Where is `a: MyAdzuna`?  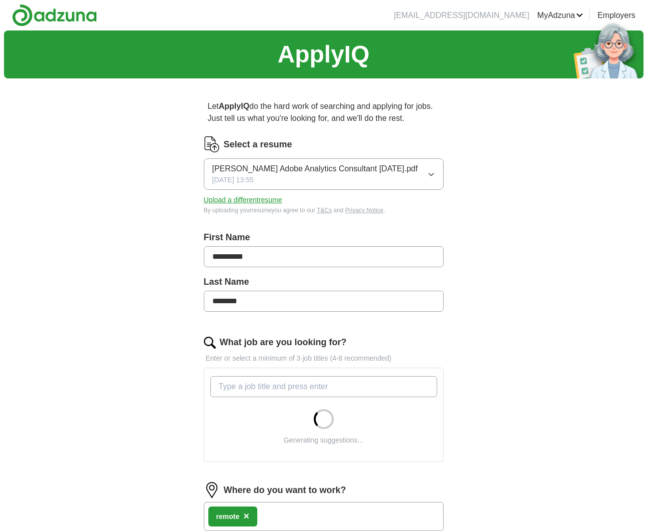
a: MyAdzuna is located at coordinates (560, 15).